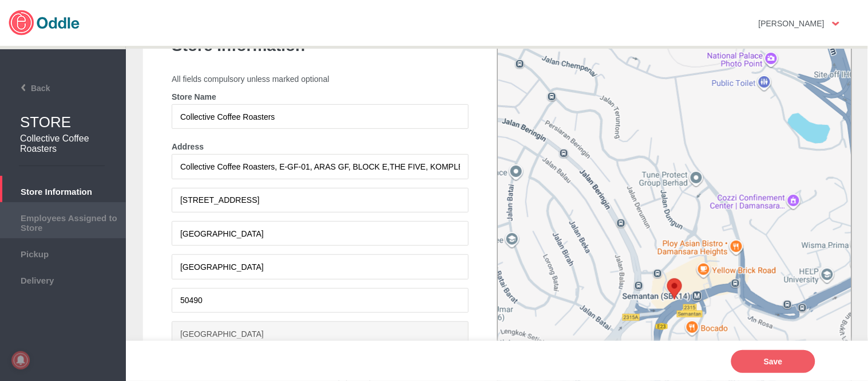 This screenshot has height=381, width=868. What do you see at coordinates (320, 300) in the screenshot?
I see `input: 139951, 340212` at bounding box center [320, 300].